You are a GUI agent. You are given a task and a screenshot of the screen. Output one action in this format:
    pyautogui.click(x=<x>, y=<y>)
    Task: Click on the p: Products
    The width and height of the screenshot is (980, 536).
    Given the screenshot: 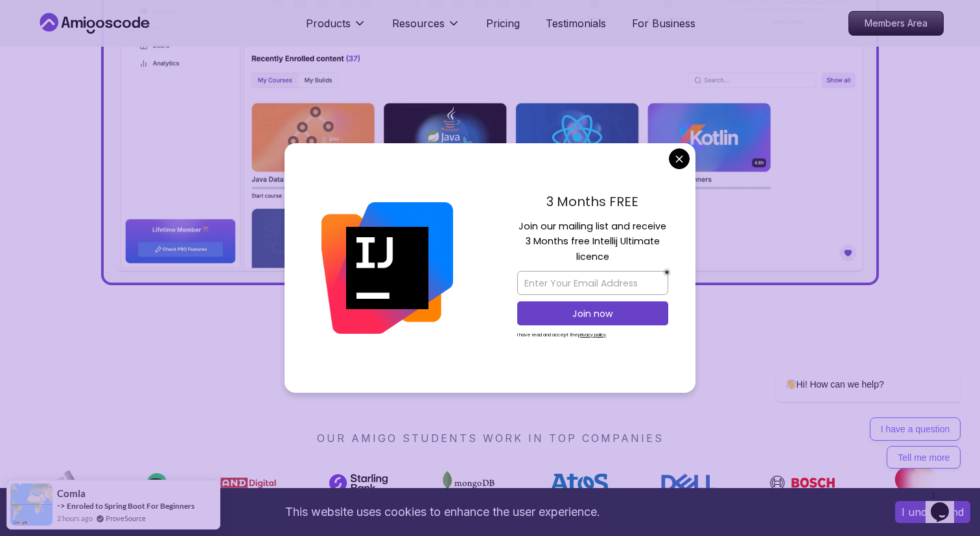 What is the action you would take?
    pyautogui.click(x=328, y=23)
    